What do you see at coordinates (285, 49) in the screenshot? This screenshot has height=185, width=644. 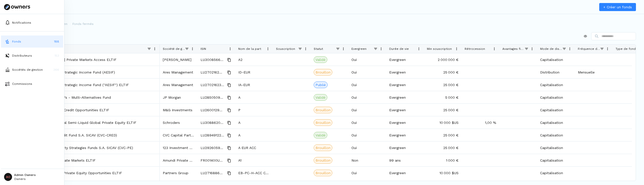 I see `span: Souscription` at bounding box center [285, 49].